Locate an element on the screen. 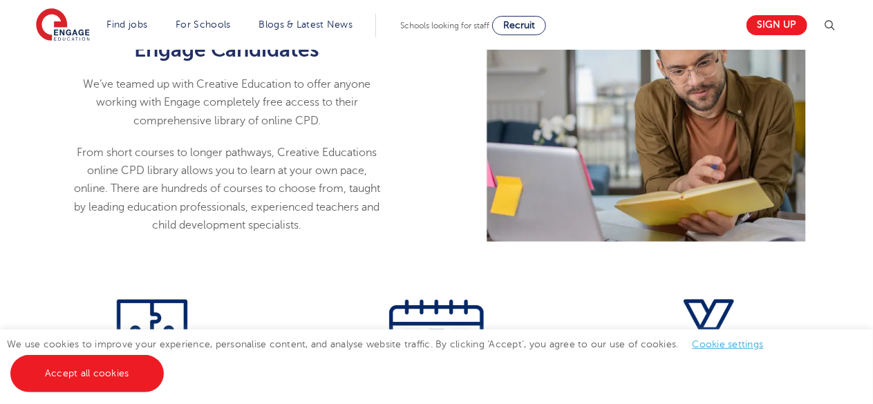 This screenshot has height=404, width=873. a: Blogs & Latest News is located at coordinates (306, 24).